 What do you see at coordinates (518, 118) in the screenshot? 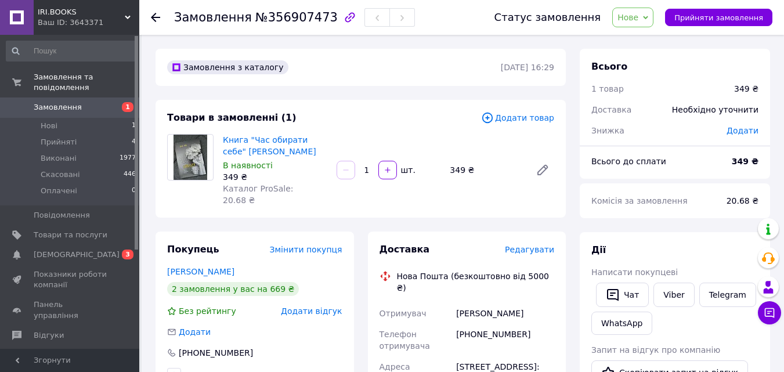
I see `span: Додати товар` at bounding box center [518, 118].